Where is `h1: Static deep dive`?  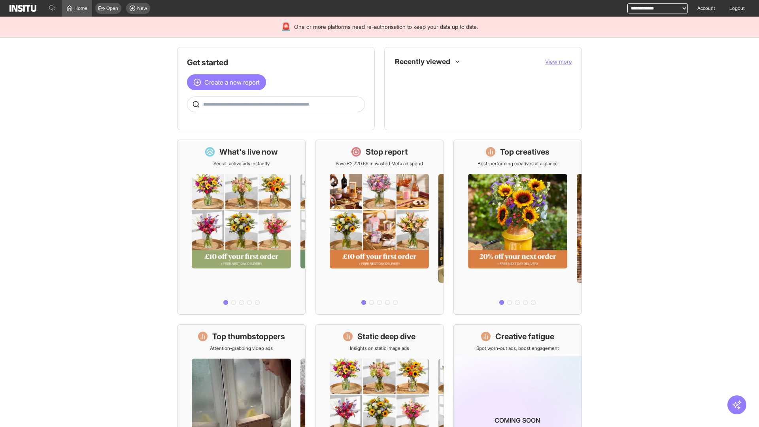 h1: Static deep dive is located at coordinates (386, 337).